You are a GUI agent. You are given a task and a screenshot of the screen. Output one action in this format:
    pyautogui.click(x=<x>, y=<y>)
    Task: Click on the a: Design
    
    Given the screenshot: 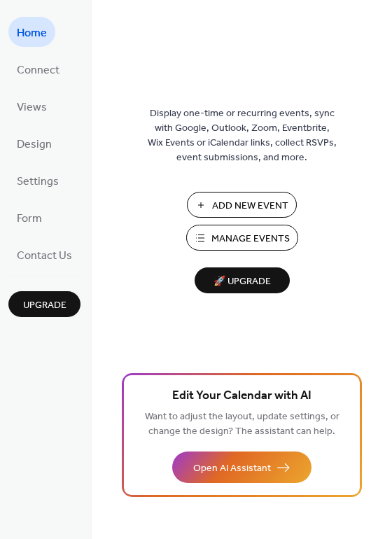 What is the action you would take?
    pyautogui.click(x=34, y=143)
    